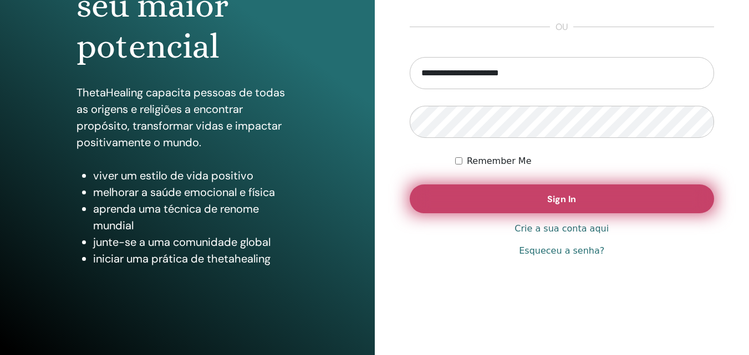 This screenshot has height=355, width=749. What do you see at coordinates (196, 192) in the screenshot?
I see `li: melhorar a saúde emocional e física` at bounding box center [196, 192].